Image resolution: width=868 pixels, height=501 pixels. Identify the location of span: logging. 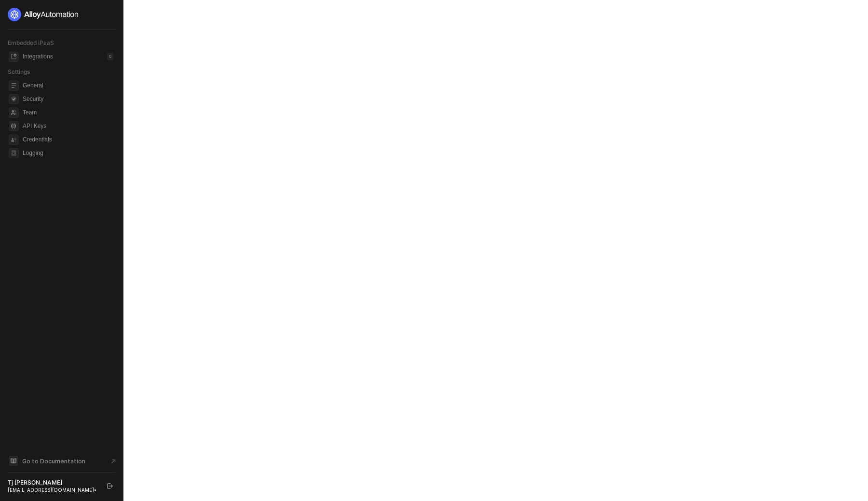
(14, 153).